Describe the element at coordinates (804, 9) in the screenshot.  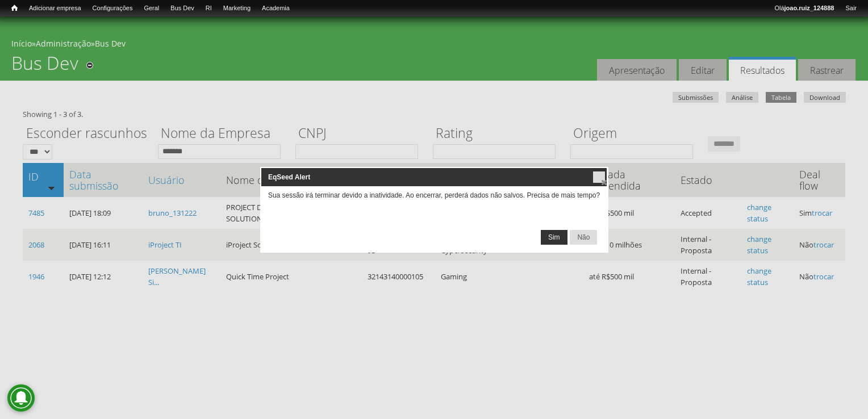
I see `a: Olájoao.ruiz_124888` at that location.